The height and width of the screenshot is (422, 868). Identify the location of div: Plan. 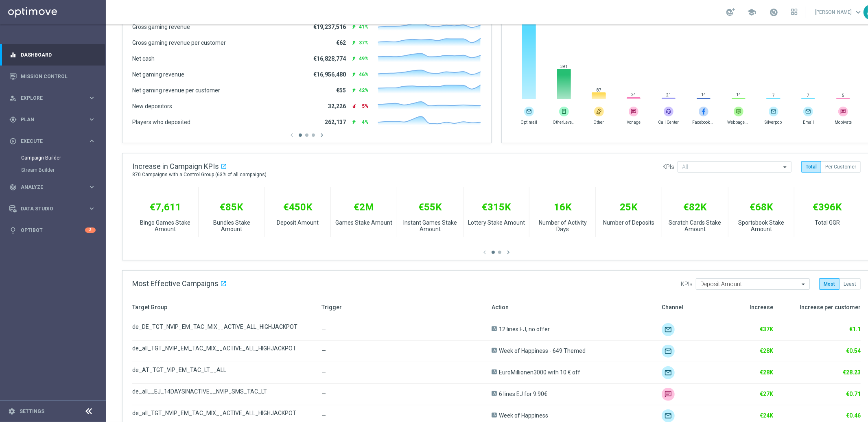
(48, 119).